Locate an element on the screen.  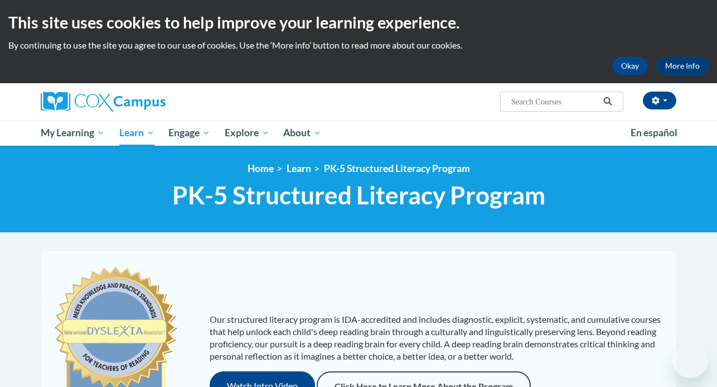
button: Account Settings is located at coordinates (660, 100).